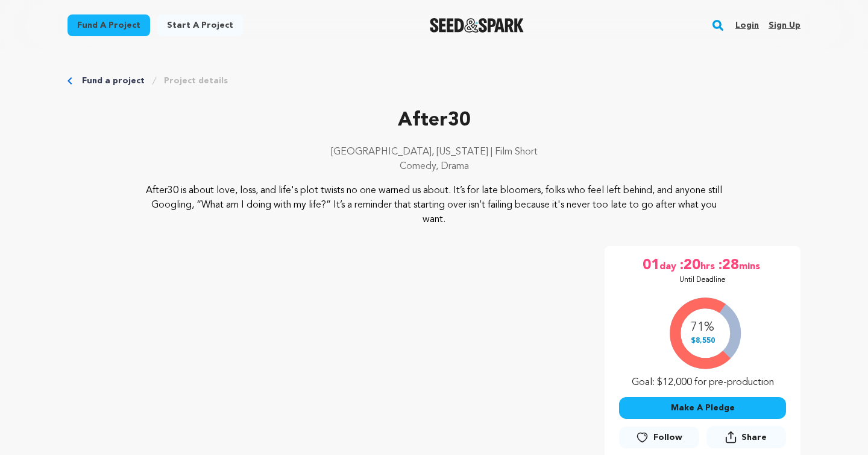 Image resolution: width=868 pixels, height=455 pixels. Describe the element at coordinates (659, 437) in the screenshot. I see `a: Follow` at that location.